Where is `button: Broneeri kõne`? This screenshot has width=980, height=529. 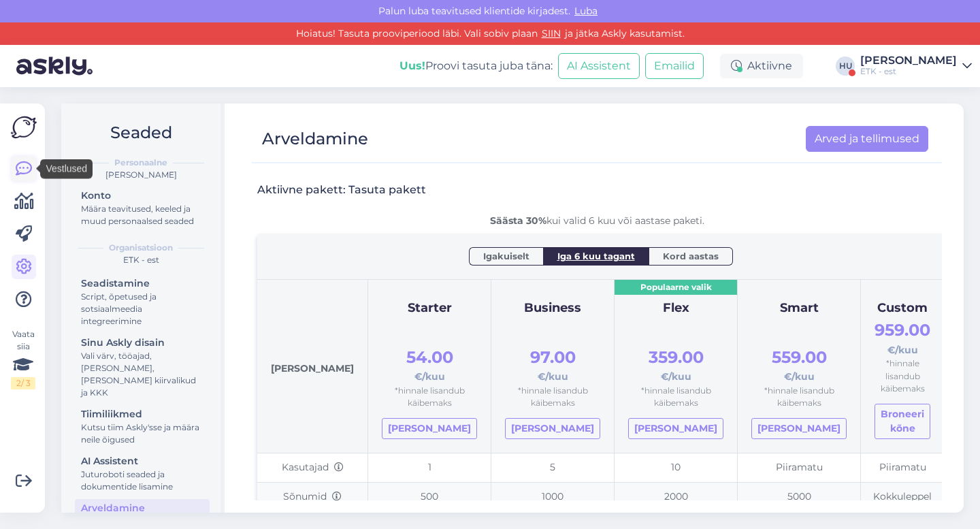 button: Broneeri kõne is located at coordinates (902, 421).